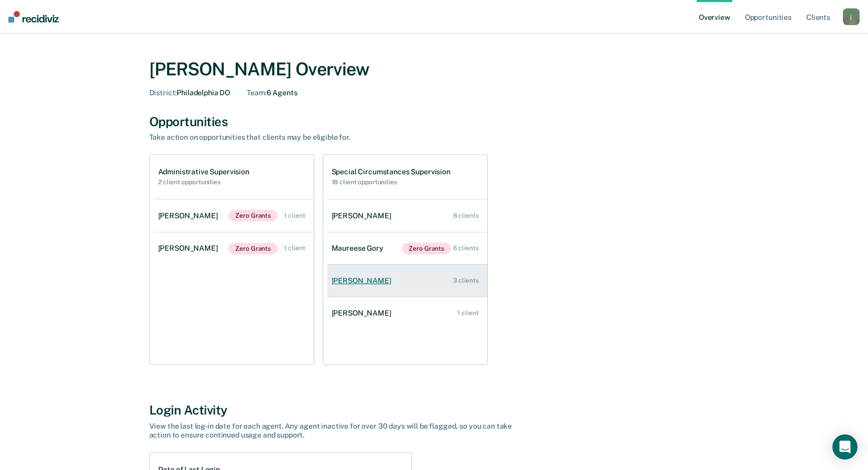 The image size is (868, 470). Describe the element at coordinates (466, 248) in the screenshot. I see `div: 6 clients` at that location.